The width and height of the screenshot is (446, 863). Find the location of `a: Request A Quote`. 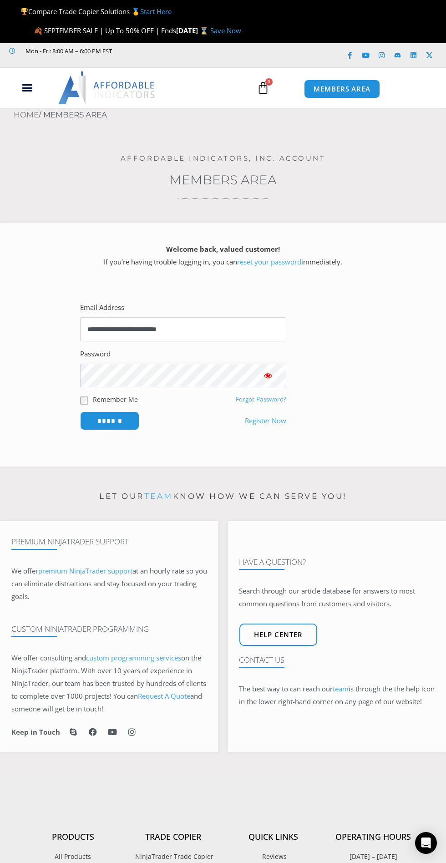

a: Request A Quote is located at coordinates (164, 696).